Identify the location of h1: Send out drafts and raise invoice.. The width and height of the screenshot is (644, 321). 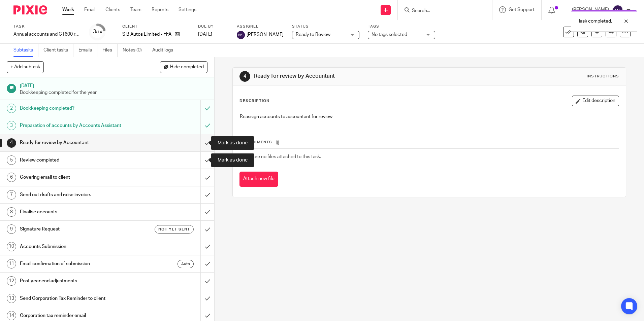
(78, 195).